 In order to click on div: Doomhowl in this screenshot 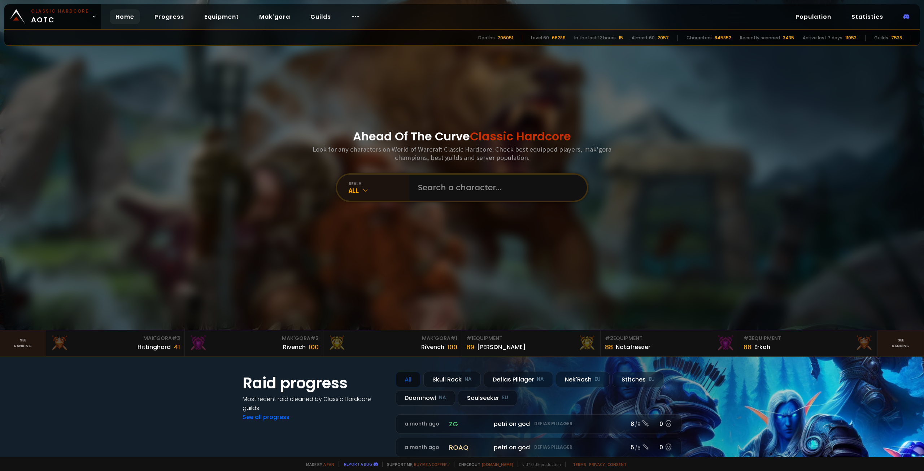, I will do `click(425, 398)`.